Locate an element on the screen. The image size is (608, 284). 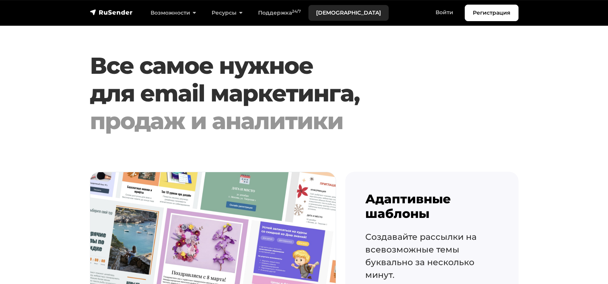
sup: 24/7 is located at coordinates (296, 11).